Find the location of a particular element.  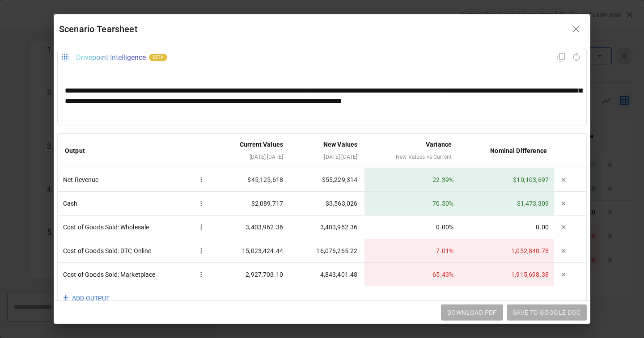

div: Net Revenue is located at coordinates (135, 179).